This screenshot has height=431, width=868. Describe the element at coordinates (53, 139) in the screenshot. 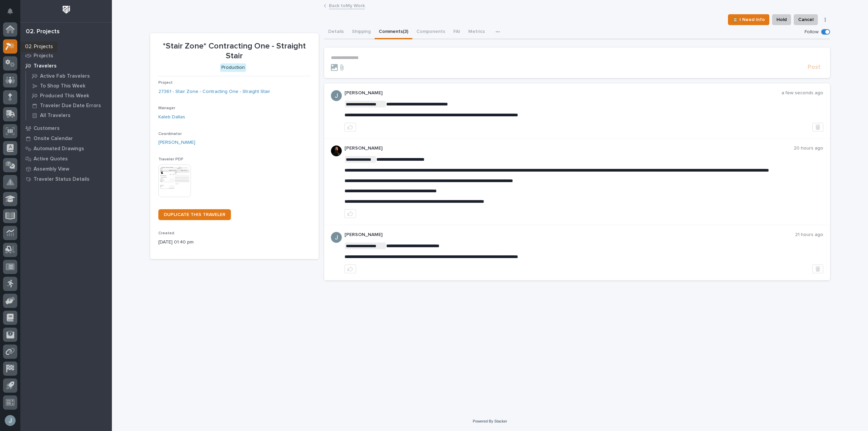

I see `p: Onsite Calendar` at that location.